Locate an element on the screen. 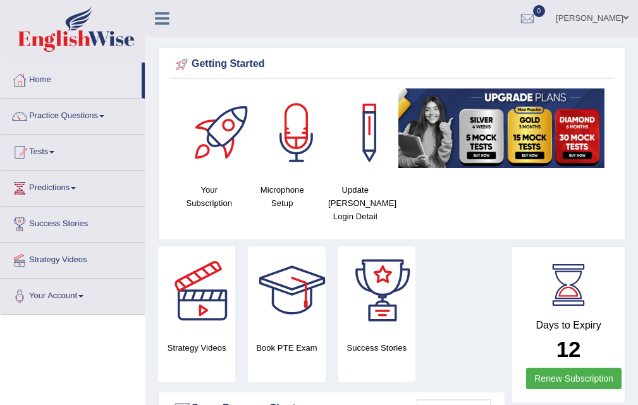 This screenshot has width=638, height=405. img: small5.jpg is located at coordinates (501, 128).